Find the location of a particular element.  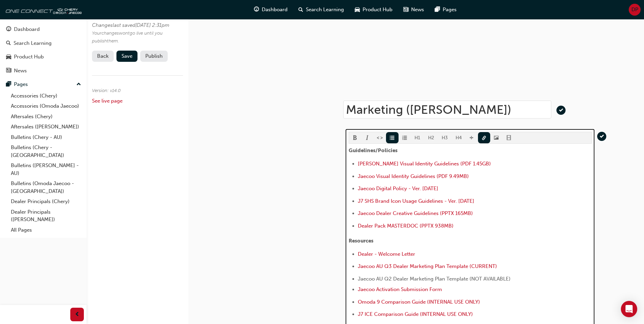

span: Version: v 14 . 0 is located at coordinates (106, 90).